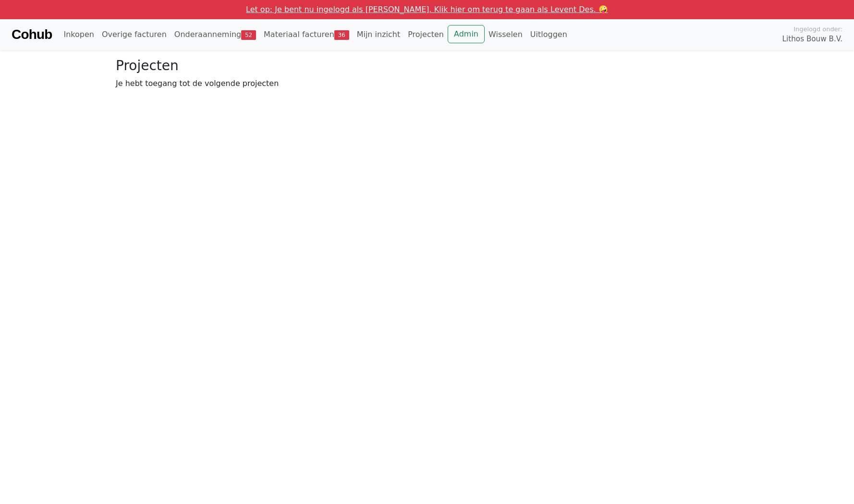  Describe the element at coordinates (466, 34) in the screenshot. I see `a: Admin` at that location.